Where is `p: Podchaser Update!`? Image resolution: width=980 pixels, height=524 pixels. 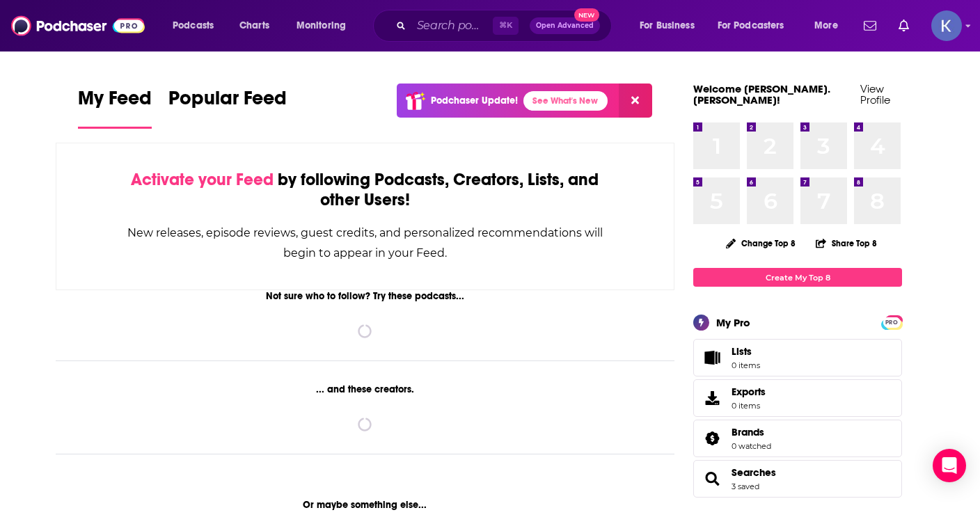
p: Podchaser Update! is located at coordinates (474, 100).